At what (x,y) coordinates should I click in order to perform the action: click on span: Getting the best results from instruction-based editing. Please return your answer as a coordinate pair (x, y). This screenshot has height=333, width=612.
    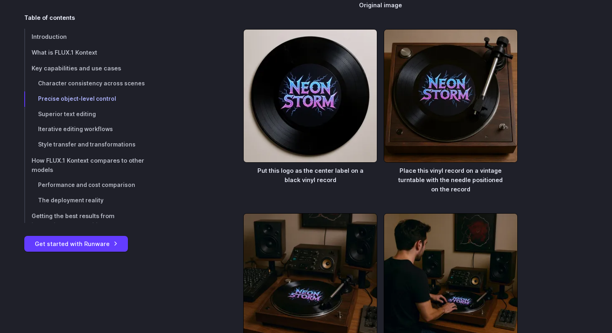
    Looking at the image, I should click on (73, 221).